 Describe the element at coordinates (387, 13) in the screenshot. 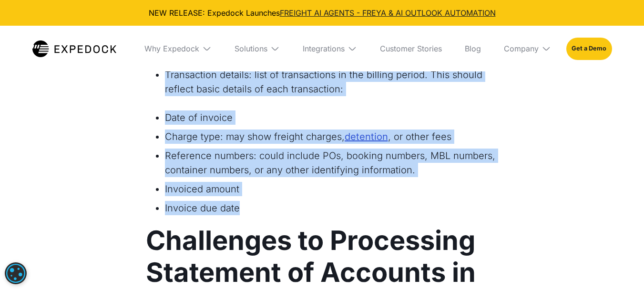

I see `a: FREIGHT AI AGENTS - FREYA & AI OUTLOOK AUTOMATION` at that location.